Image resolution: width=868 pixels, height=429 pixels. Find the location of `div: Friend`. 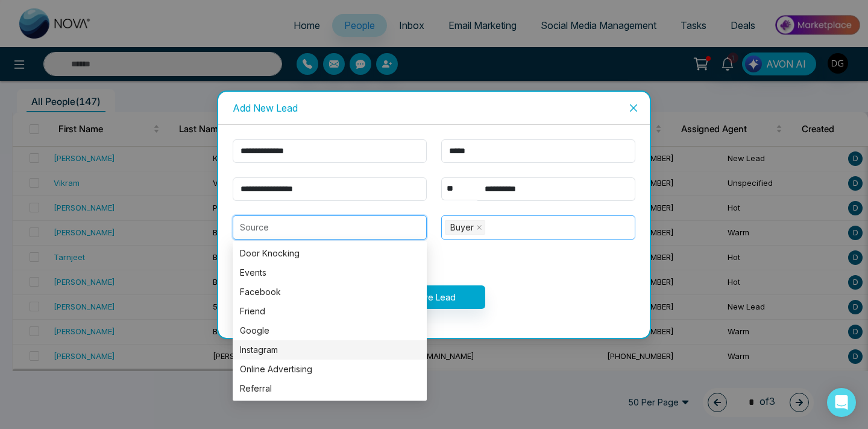

div: Friend is located at coordinates (330, 311).